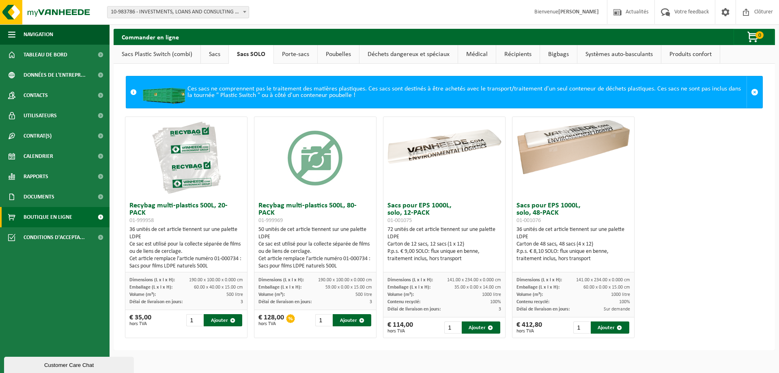 The image size is (779, 373). What do you see at coordinates (754, 37) in the screenshot?
I see `button: 0` at bounding box center [754, 37].